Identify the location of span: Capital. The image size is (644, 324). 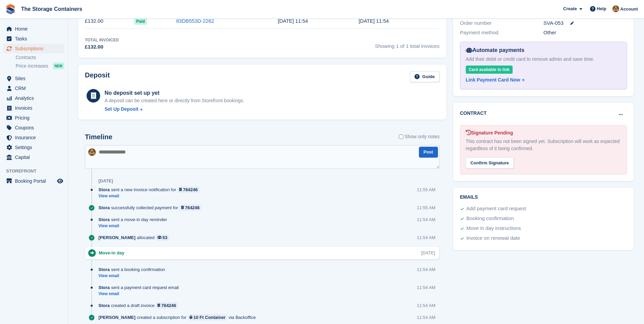
(35, 157).